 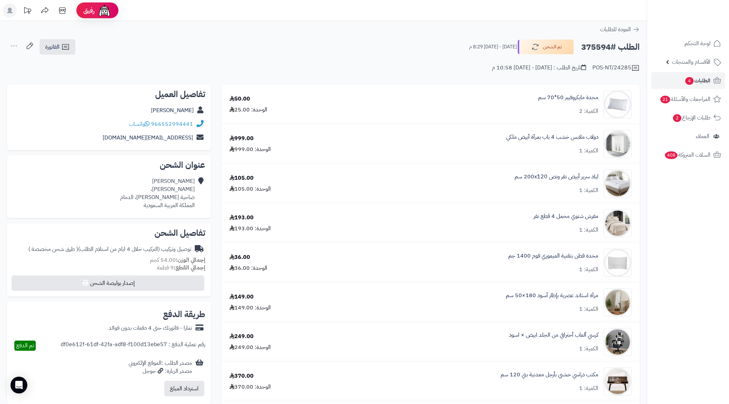 What do you see at coordinates (184, 314) in the screenshot?
I see `h2: طريقة الدفع` at bounding box center [184, 314].